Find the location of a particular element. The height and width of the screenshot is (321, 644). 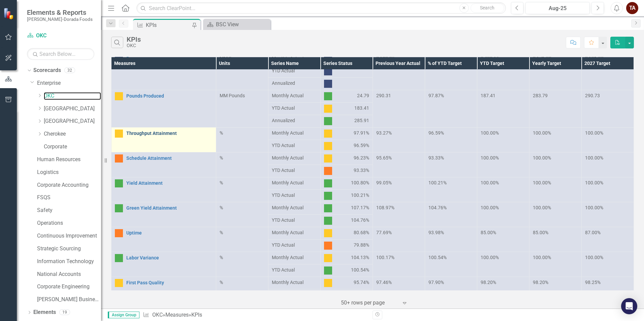

a: Human Resources is located at coordinates (69, 160).